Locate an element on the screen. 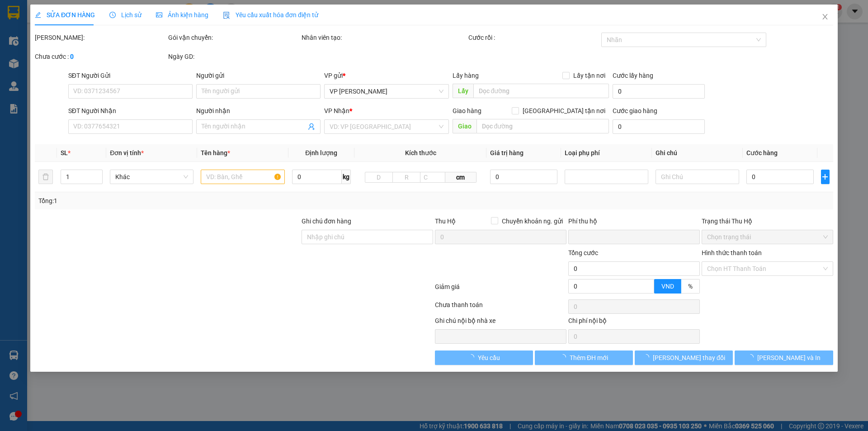  div: Phí thu hộ is located at coordinates (634, 223).